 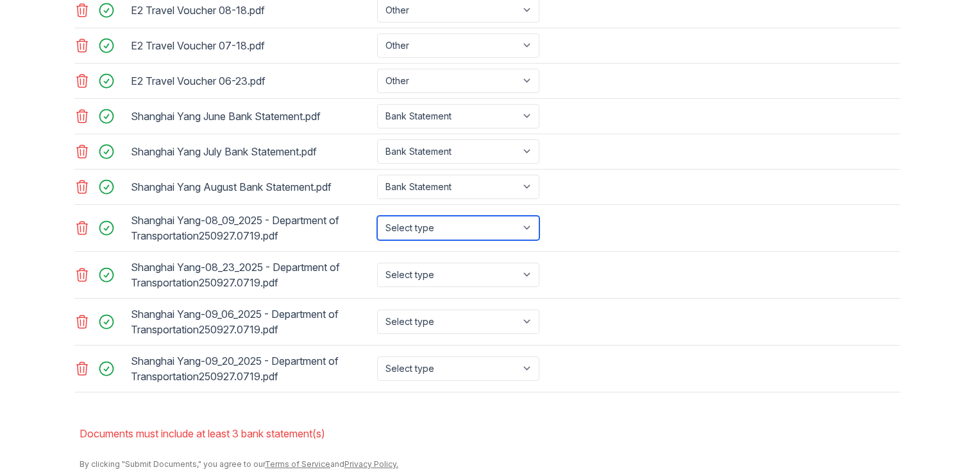 What do you see at coordinates (372, 464) in the screenshot?
I see `a: Privacy Policy.` at bounding box center [372, 464].